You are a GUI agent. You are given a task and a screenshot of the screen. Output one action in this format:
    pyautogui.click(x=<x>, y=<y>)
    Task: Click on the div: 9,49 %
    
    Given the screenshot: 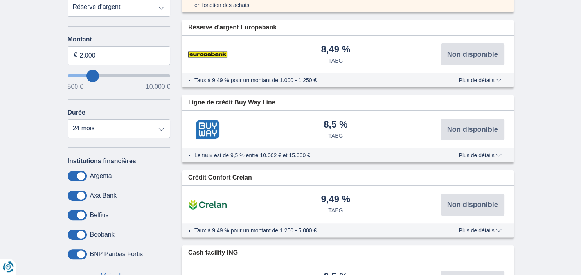 What is the action you would take?
    pyautogui.click(x=335, y=200)
    